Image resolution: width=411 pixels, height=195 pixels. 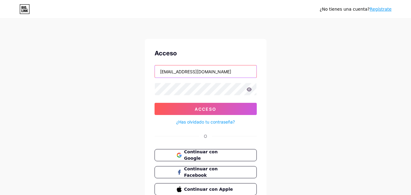 I want to click on a: Regístrate, so click(x=380, y=9).